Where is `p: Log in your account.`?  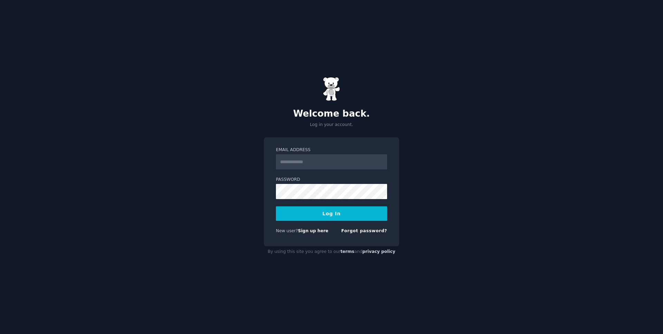
p: Log in your account. is located at coordinates (331, 125).